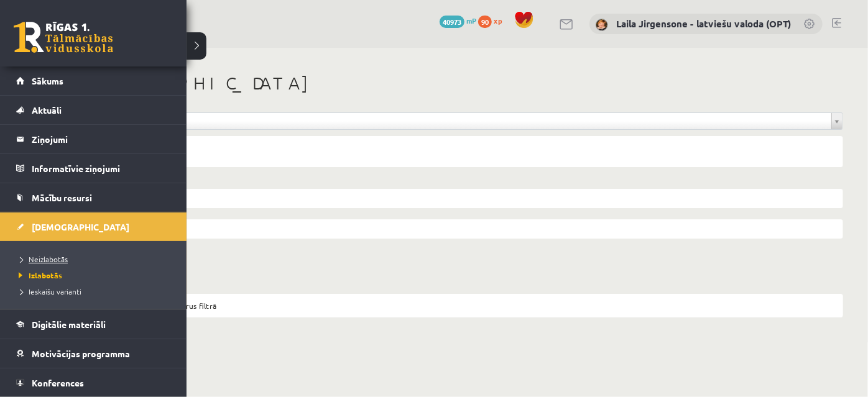 Image resolution: width=868 pixels, height=397 pixels. What do you see at coordinates (458, 20) in the screenshot?
I see `a: 40973 mP` at bounding box center [458, 20].